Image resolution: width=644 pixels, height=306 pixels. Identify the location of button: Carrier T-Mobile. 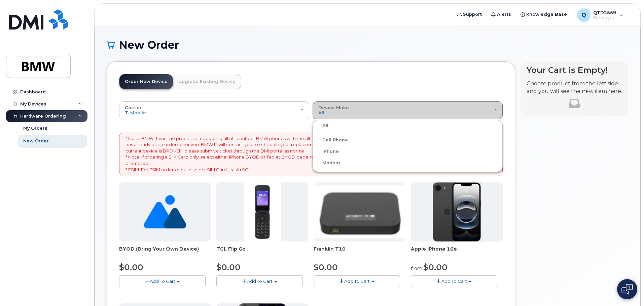
(214, 110).